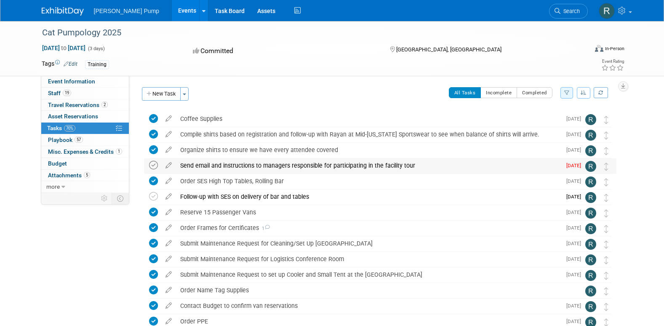 This screenshot has width=664, height=326. I want to click on div: Submit Maintenance Request for Logistics Conference Room, so click(368, 259).